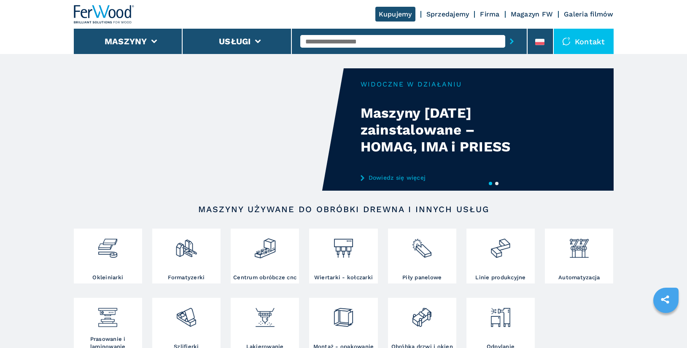 The width and height of the screenshot is (687, 348). What do you see at coordinates (343, 245) in the screenshot?
I see `img: foratrici_inseritrici_2.png` at bounding box center [343, 245].